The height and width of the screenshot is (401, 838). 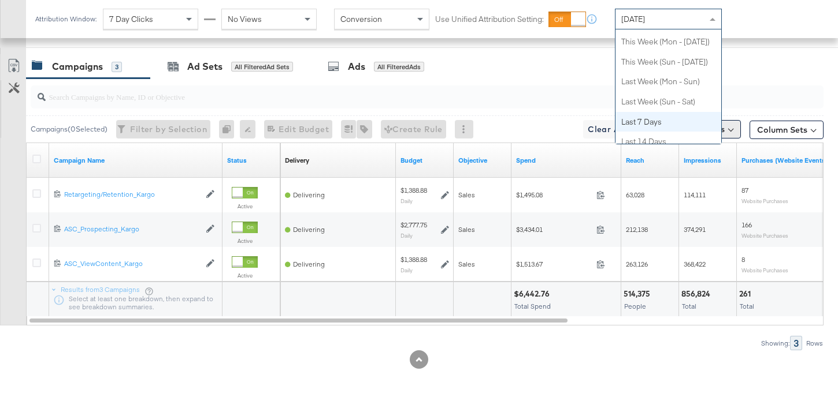 I want to click on span: 114,111, so click(x=694, y=195).